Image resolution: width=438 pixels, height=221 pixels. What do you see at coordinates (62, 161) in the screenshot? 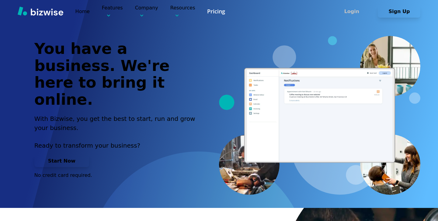
I see `button: Start Now` at bounding box center [62, 161].